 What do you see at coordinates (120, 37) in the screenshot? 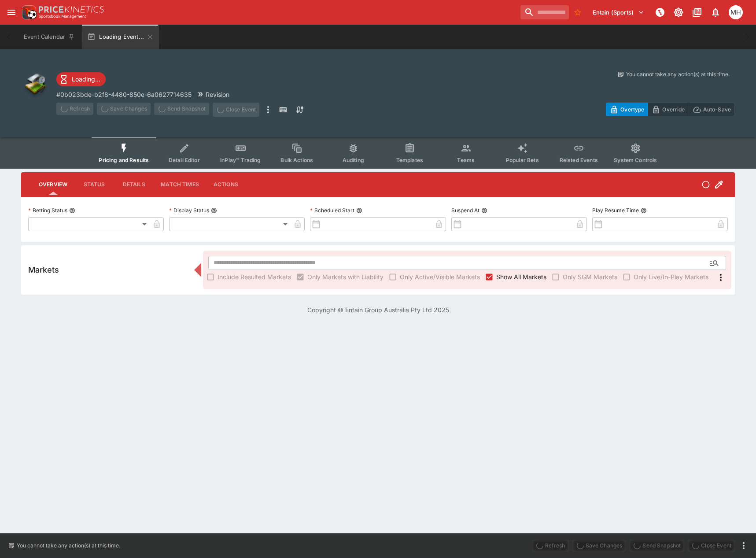
I see `button: Loading Event...` at bounding box center [120, 37].